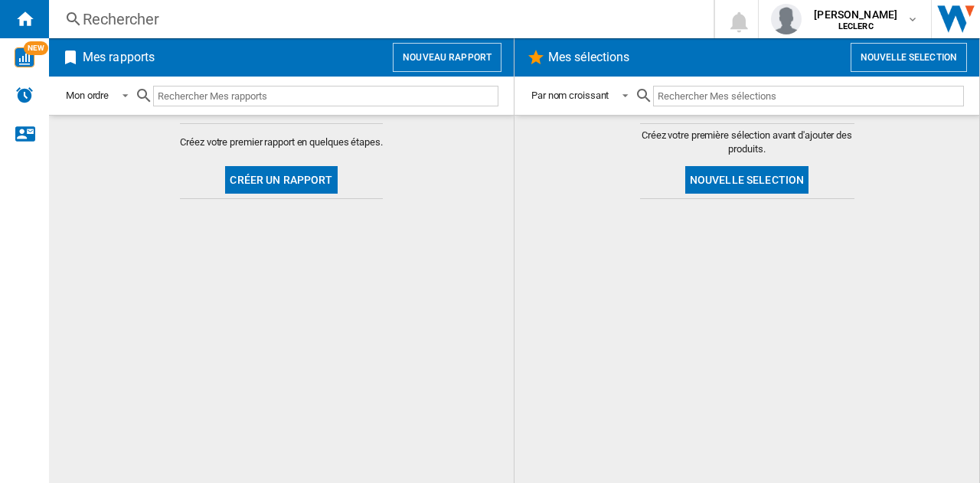 The width and height of the screenshot is (980, 483). I want to click on div: Par nom croissant, so click(570, 94).